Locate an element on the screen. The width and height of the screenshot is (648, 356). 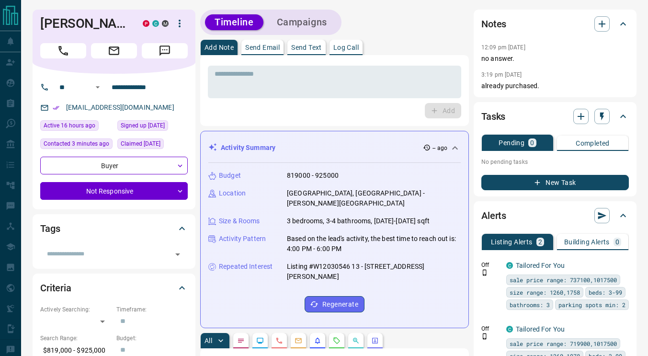
span: Call is located at coordinates (63, 51).